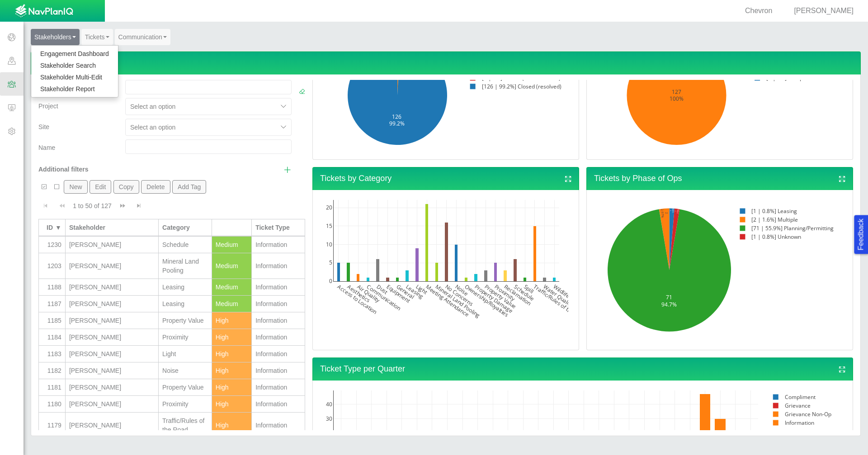 This screenshot has width=868, height=455. I want to click on div: 1184, so click(52, 337).